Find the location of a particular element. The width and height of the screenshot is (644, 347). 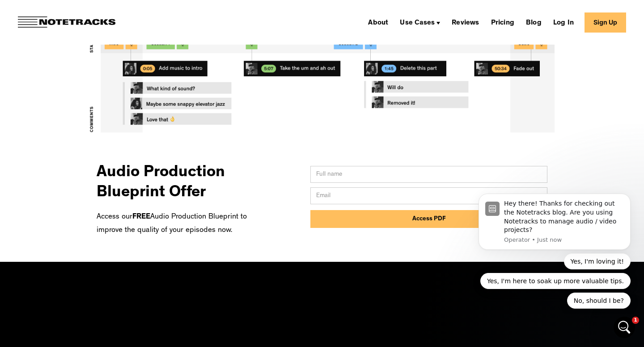

button: Quick reply: Yes, I'm here to soak up more valuable tips. is located at coordinates (91, 95).